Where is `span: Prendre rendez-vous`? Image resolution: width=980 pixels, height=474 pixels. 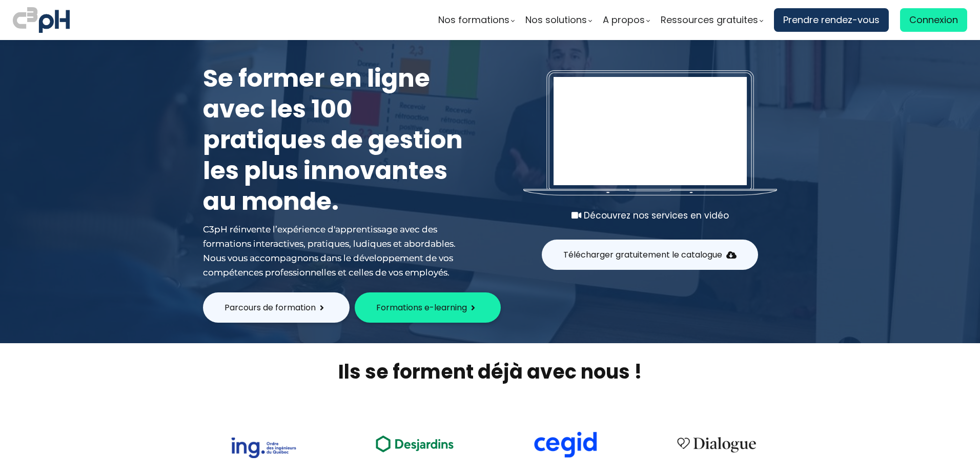 span: Prendre rendez-vous is located at coordinates (832, 20).